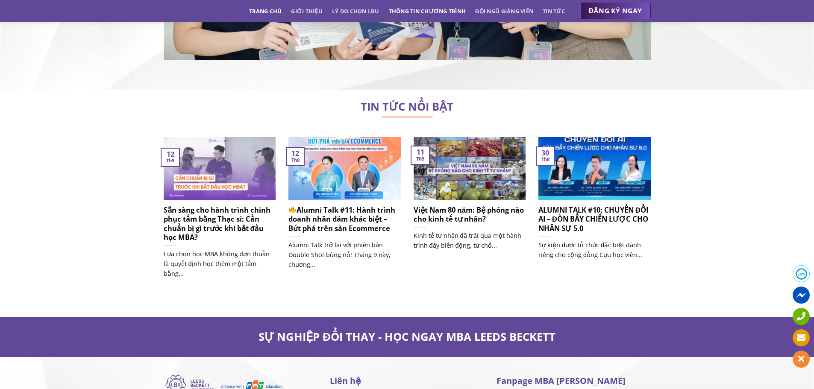 The image size is (814, 389). Describe the element at coordinates (616, 11) in the screenshot. I see `span: ĐĂNG KÝ NGAY` at that location.